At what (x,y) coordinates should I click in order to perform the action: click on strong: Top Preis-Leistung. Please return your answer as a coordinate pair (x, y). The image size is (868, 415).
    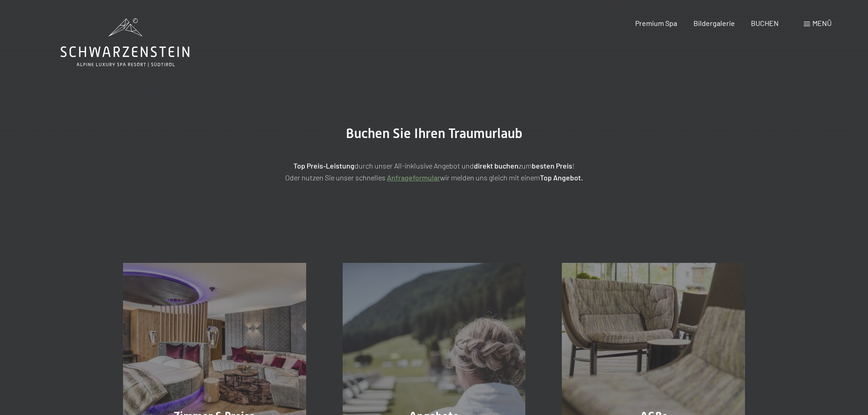
    Looking at the image, I should click on (324, 165).